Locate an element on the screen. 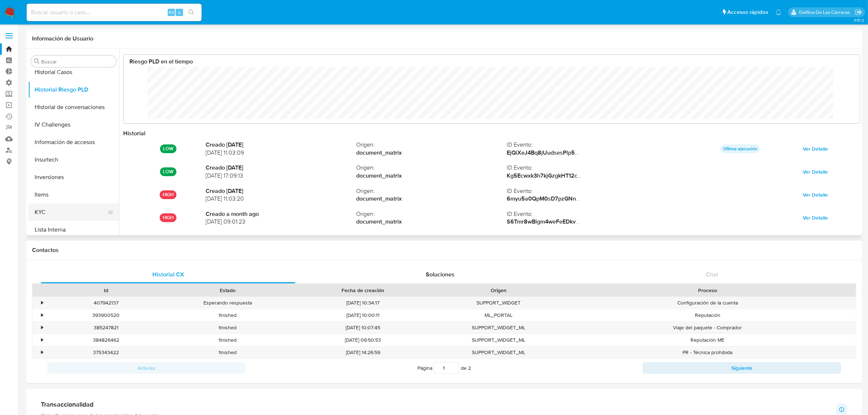  button: Información de accesos is located at coordinates (74, 142).